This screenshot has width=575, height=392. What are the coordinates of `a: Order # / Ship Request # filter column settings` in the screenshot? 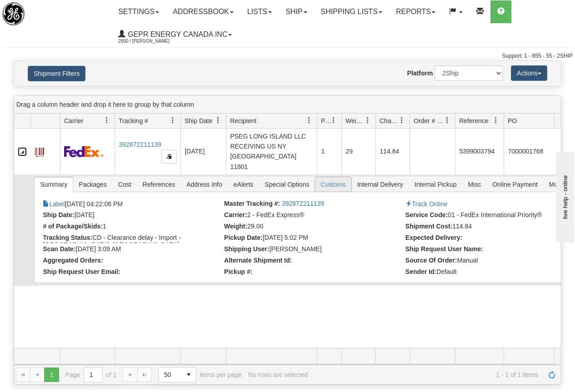 It's located at (447, 121).